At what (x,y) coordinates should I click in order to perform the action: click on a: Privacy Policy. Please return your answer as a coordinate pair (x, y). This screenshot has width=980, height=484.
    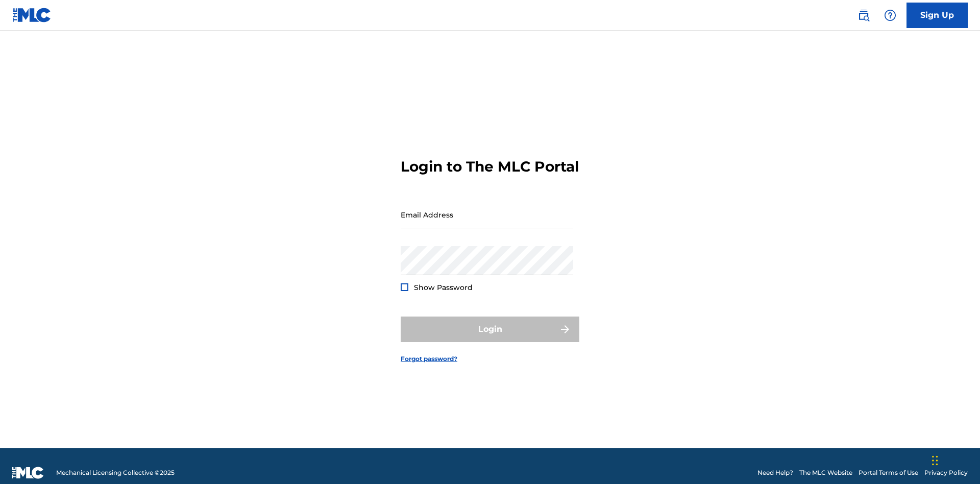
    Looking at the image, I should click on (946, 473).